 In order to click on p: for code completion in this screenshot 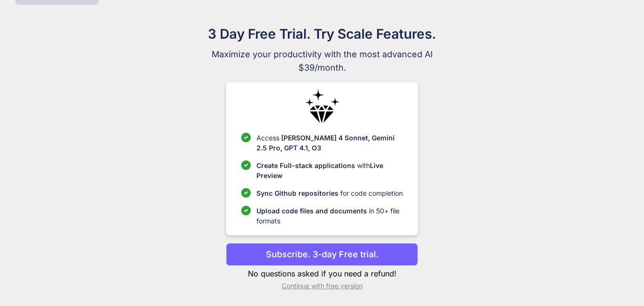, I will do `click(329, 193)`.